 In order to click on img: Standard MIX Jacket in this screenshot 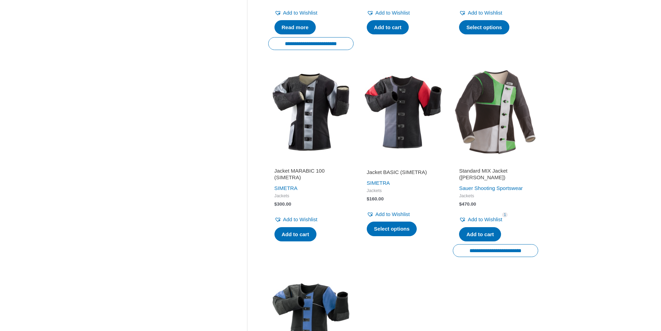, I will do `click(496, 112)`.